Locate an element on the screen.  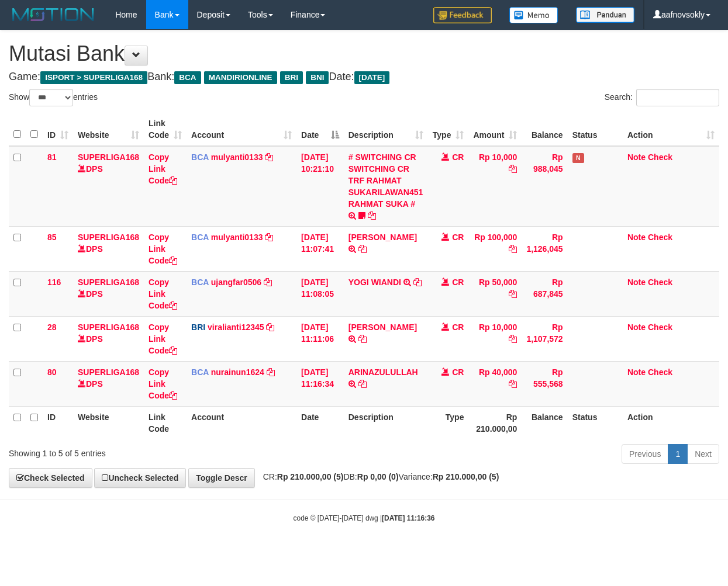
a: Check Selected is located at coordinates (51, 478).